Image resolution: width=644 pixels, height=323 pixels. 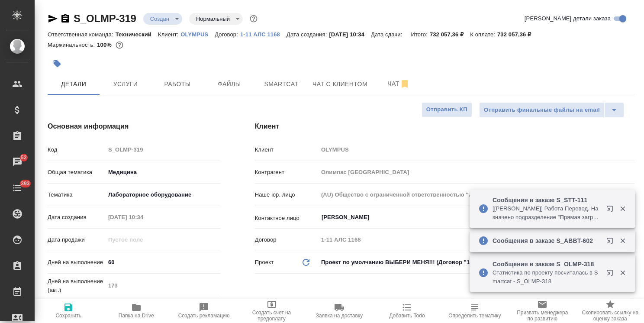 What do you see at coordinates (134, 126) in the screenshot?
I see `h4: Основная информация` at bounding box center [134, 126].